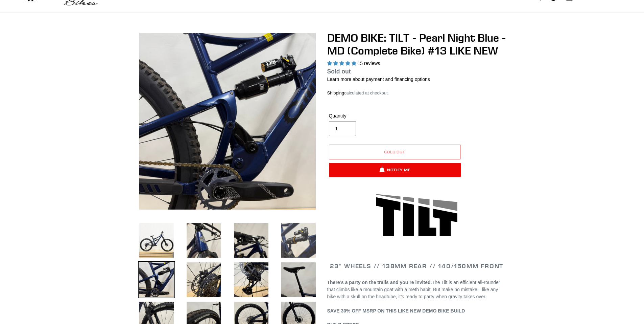  I want to click on span: 29" WHEELS // 138mm REAR // 140/150mm FRONT, so click(417, 266).